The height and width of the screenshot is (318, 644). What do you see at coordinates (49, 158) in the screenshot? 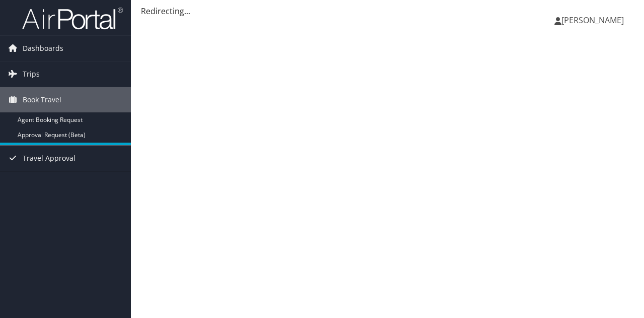
I see `span: Travel Approval` at bounding box center [49, 158].